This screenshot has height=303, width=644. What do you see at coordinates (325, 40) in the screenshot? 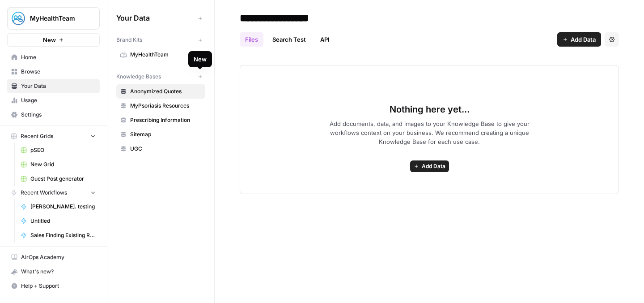
I see `a: API` at bounding box center [325, 40].